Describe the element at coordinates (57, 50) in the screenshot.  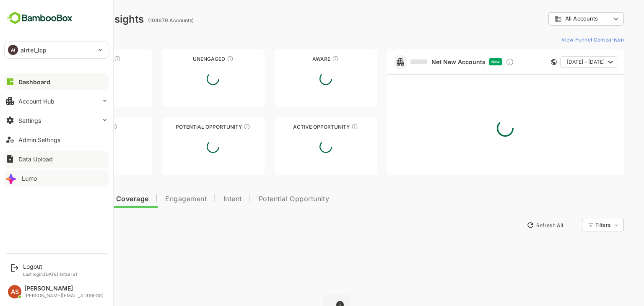
I see `div: AIairtel_icp` at that location.